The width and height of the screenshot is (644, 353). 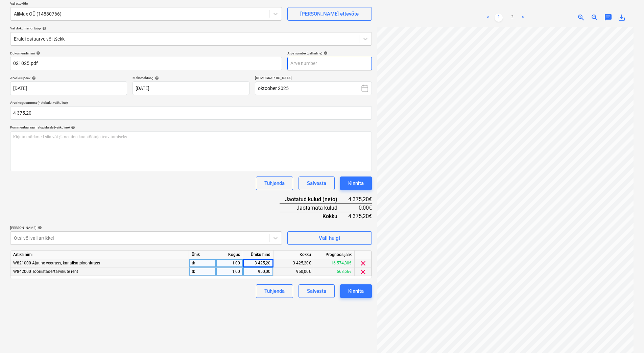 What do you see at coordinates (203, 255) in the screenshot?
I see `div: Ühik` at bounding box center [203, 255].